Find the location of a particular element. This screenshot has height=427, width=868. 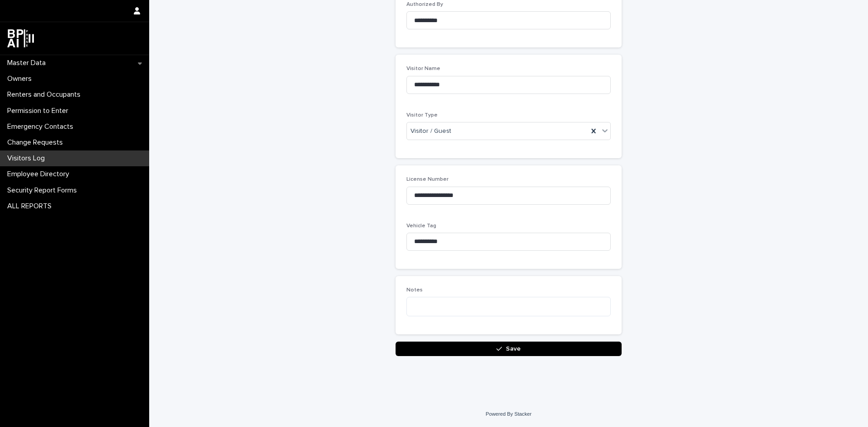

p: Permission to Enter is located at coordinates (39, 111).